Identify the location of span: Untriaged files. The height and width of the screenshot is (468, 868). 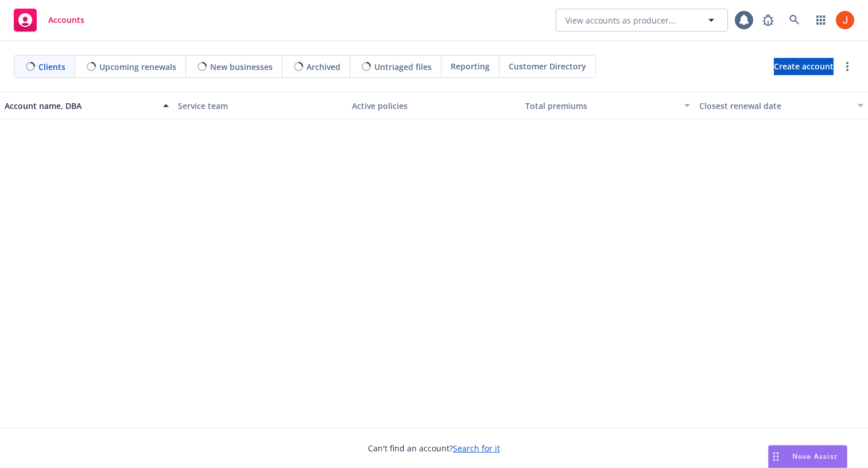
(403, 67).